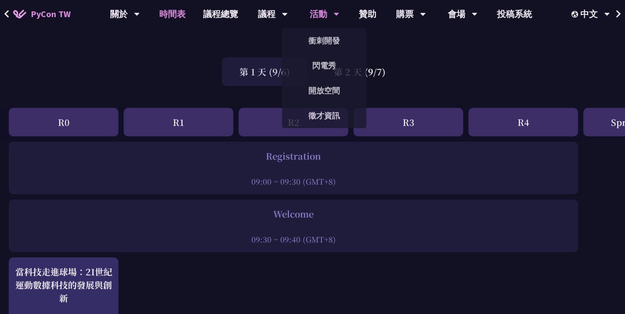 This screenshot has height=314, width=625. What do you see at coordinates (178, 122) in the screenshot?
I see `div: R1` at bounding box center [178, 122].